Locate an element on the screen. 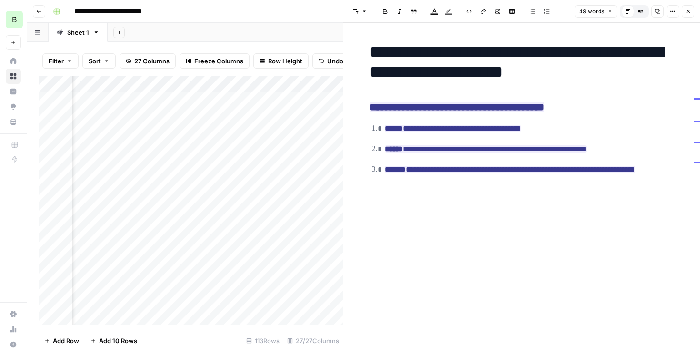 Image resolution: width=700 pixels, height=356 pixels. button: 49 words is located at coordinates (596, 11).